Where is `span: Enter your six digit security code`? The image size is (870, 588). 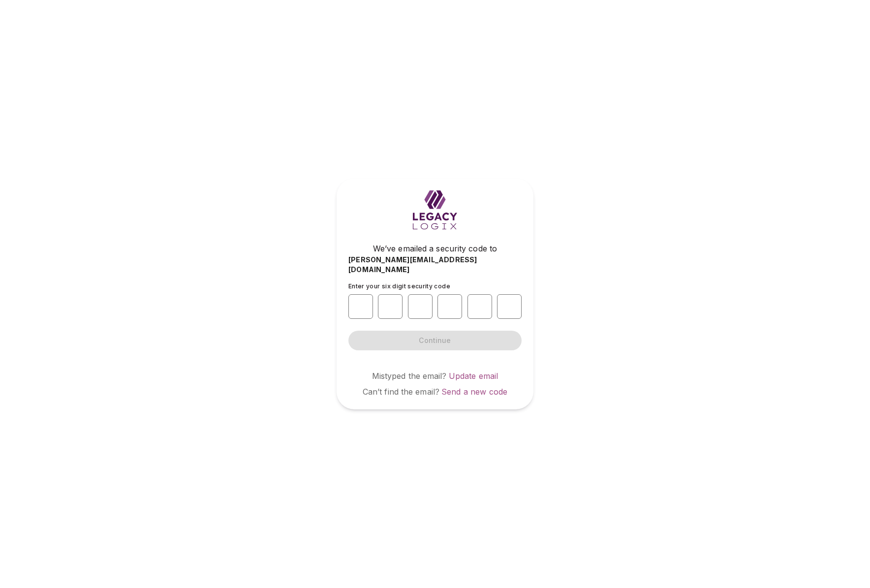
span: Enter your six digit security code is located at coordinates (399, 286).